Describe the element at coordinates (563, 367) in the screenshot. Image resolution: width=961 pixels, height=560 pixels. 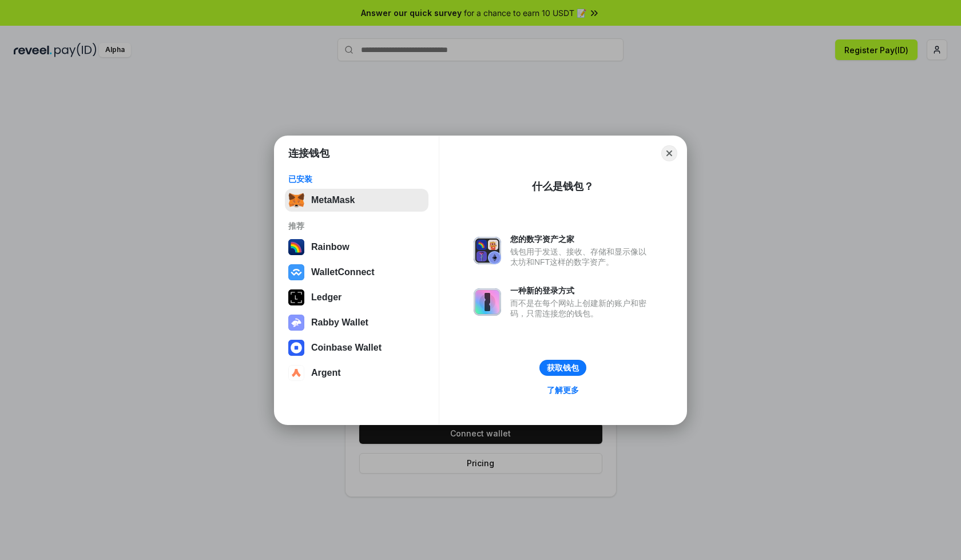
I see `button: 获取钱包` at that location.